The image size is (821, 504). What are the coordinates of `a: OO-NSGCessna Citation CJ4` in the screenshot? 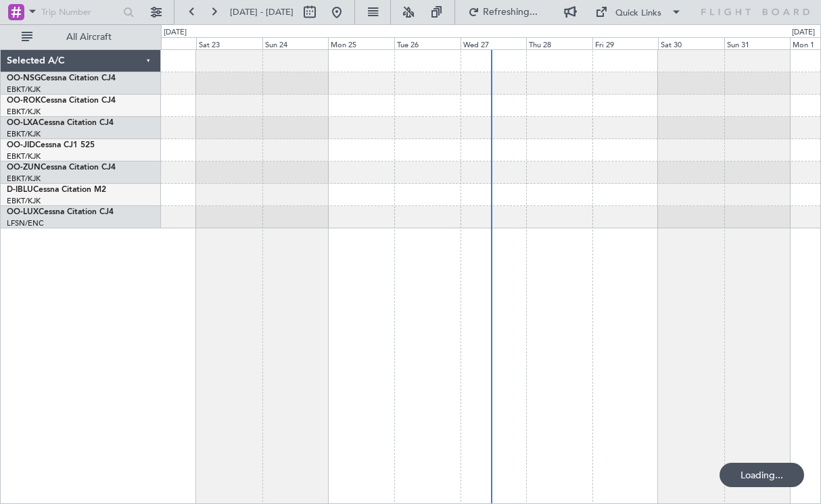 It's located at (61, 78).